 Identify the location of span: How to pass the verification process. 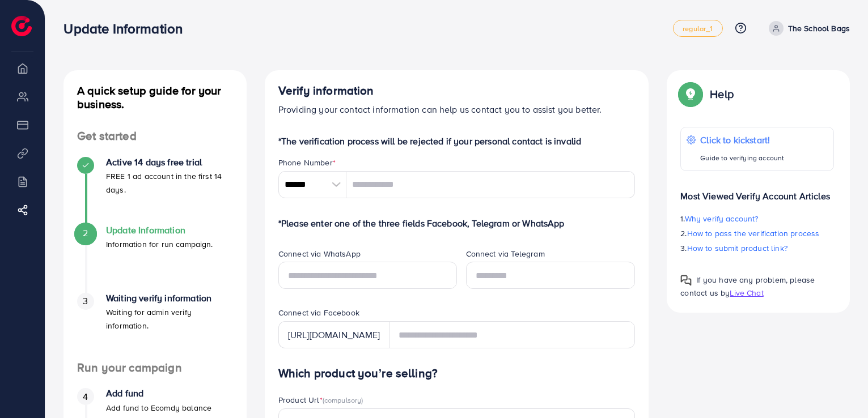
(753, 233).